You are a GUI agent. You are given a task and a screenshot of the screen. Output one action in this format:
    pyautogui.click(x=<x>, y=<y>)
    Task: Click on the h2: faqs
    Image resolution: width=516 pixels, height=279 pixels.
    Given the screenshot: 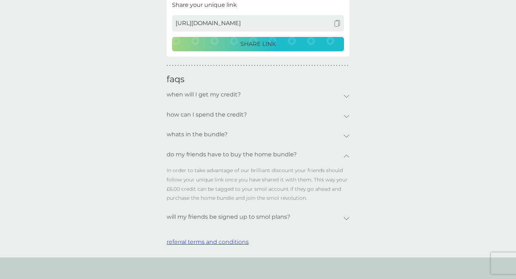 What is the action you would take?
    pyautogui.click(x=258, y=80)
    